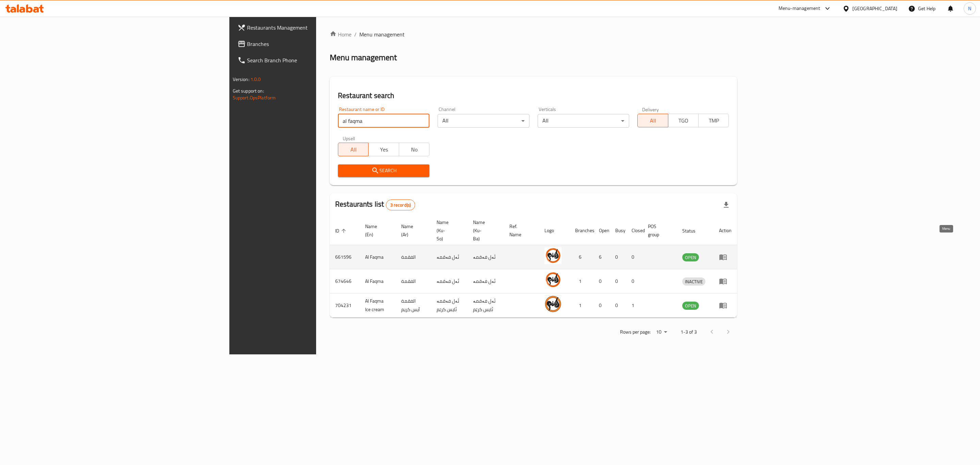 The image size is (980, 465). What do you see at coordinates (520, 230) in the screenshot?
I see `span: Ref. Name` at bounding box center [520, 230].